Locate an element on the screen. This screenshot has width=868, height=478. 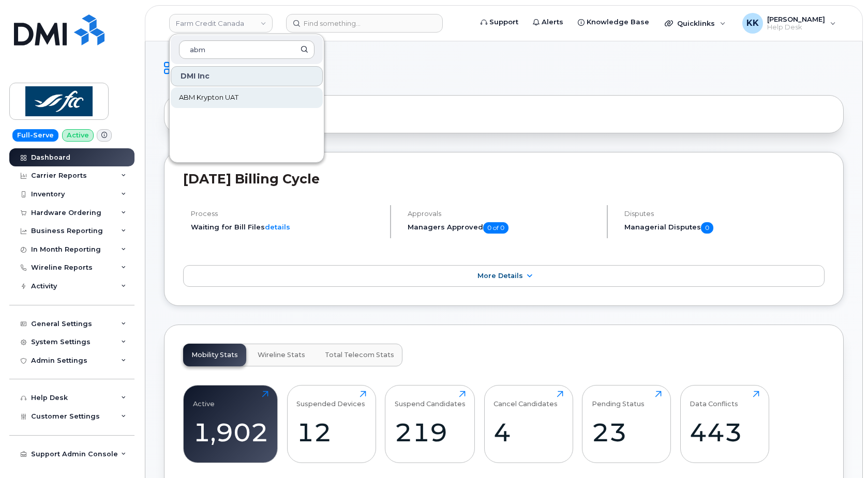
a: Cancel Candidates4 is located at coordinates (528, 424).